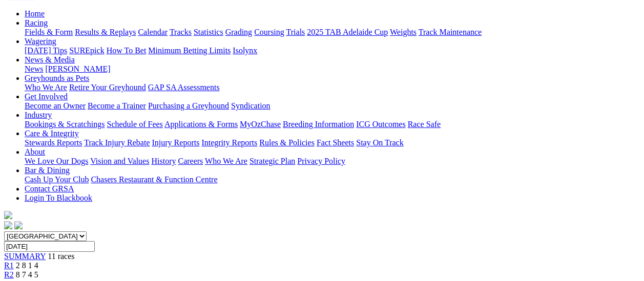  I want to click on a: Care & Integrity, so click(52, 133).